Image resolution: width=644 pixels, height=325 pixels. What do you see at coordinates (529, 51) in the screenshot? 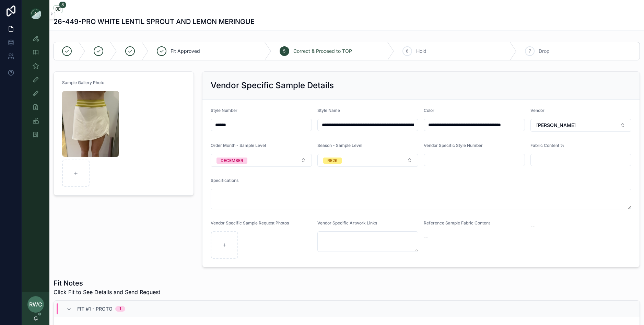
I see `span: 7` at bounding box center [529, 51].